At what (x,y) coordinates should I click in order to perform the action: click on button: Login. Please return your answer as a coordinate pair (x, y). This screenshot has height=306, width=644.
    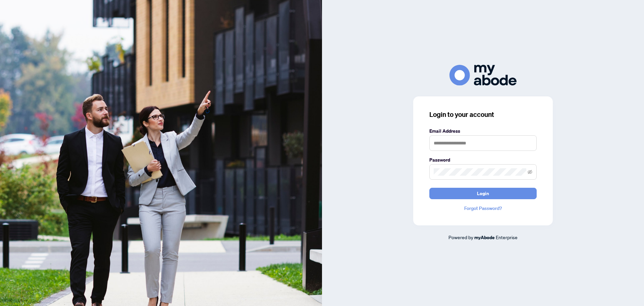
    Looking at the image, I should click on (483, 193).